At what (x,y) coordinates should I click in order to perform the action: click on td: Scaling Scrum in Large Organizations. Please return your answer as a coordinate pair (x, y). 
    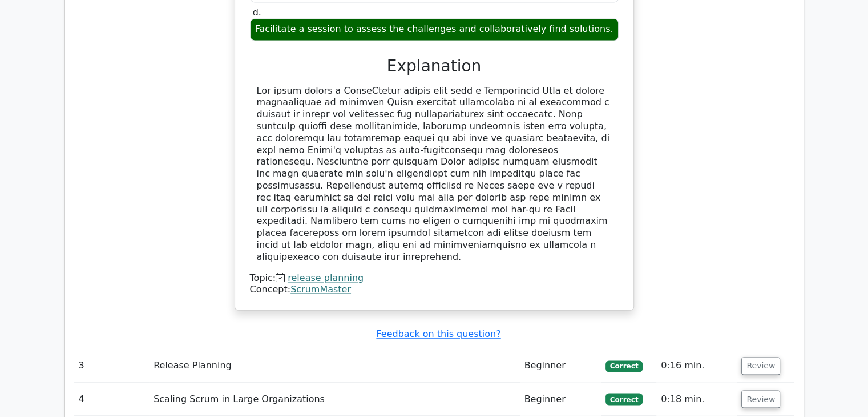
    Looking at the image, I should click on (334, 399).